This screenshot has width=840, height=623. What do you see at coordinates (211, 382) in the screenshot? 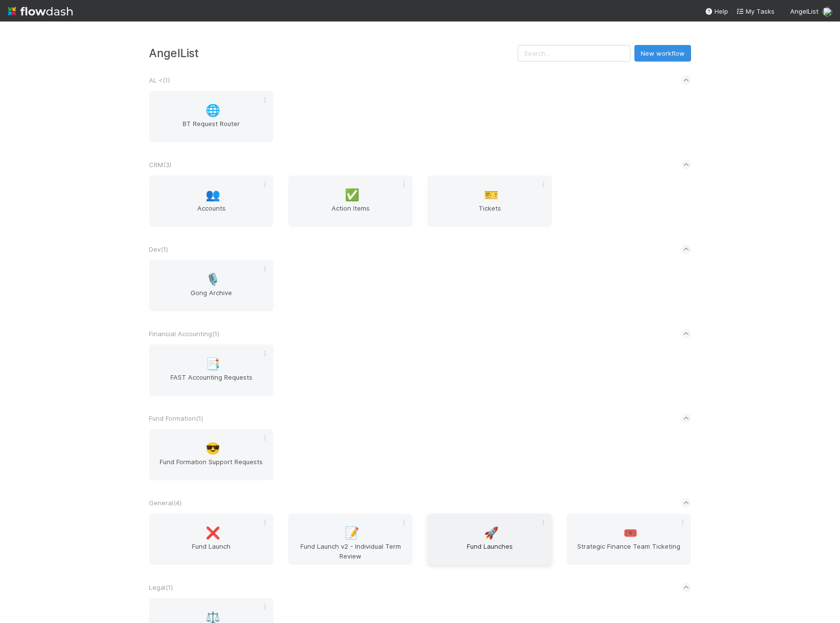
I see `span: FAST Accounting Requests` at bounding box center [211, 382].